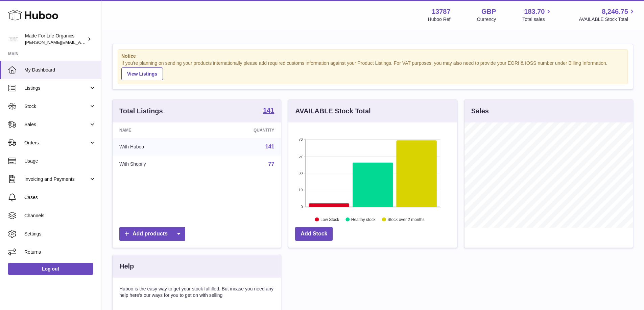  Describe the element at coordinates (441, 11) in the screenshot. I see `strong: 13787` at that location.